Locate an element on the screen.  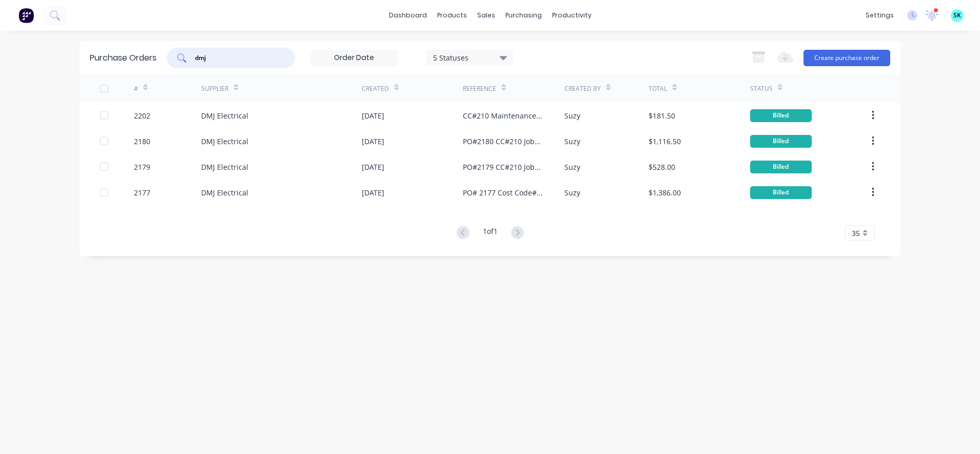
div: $1,116.50 is located at coordinates (664, 141).